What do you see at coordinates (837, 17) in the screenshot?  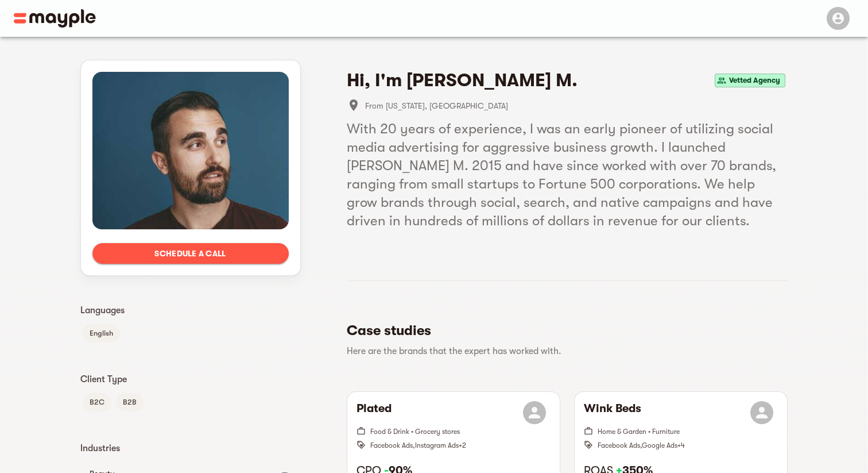 I see `span: Menu` at bounding box center [837, 17].